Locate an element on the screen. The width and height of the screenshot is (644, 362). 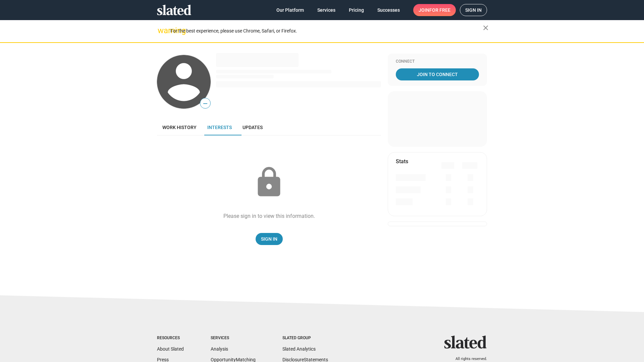
a: Successes is located at coordinates (388, 10).